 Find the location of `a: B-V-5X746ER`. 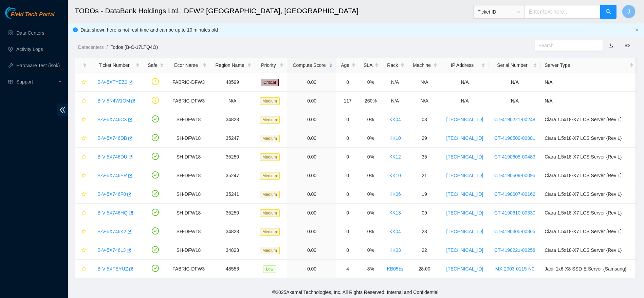

a: B-V-5X746ER is located at coordinates (112, 175).